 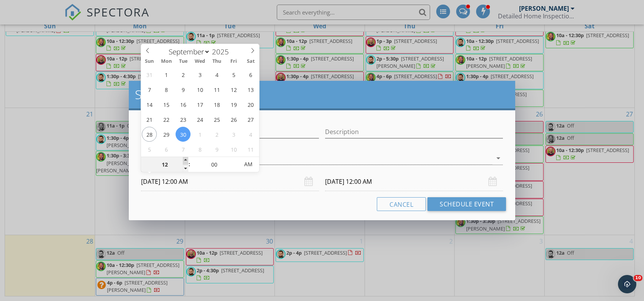 What do you see at coordinates (200, 61) in the screenshot?
I see `span: Wed` at bounding box center [200, 61].